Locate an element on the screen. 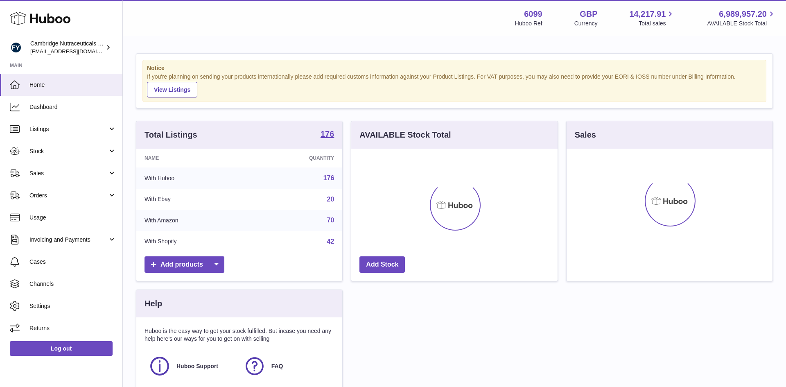  span: Settings is located at coordinates (73, 306).